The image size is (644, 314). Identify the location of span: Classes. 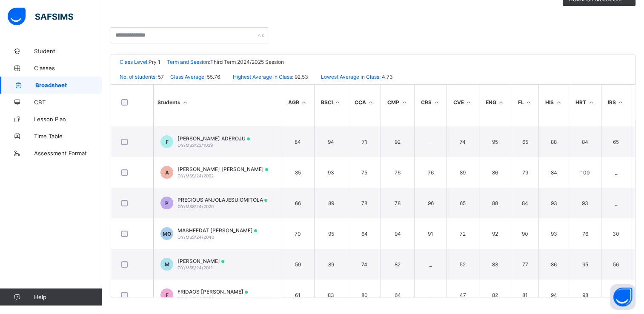
(68, 68).